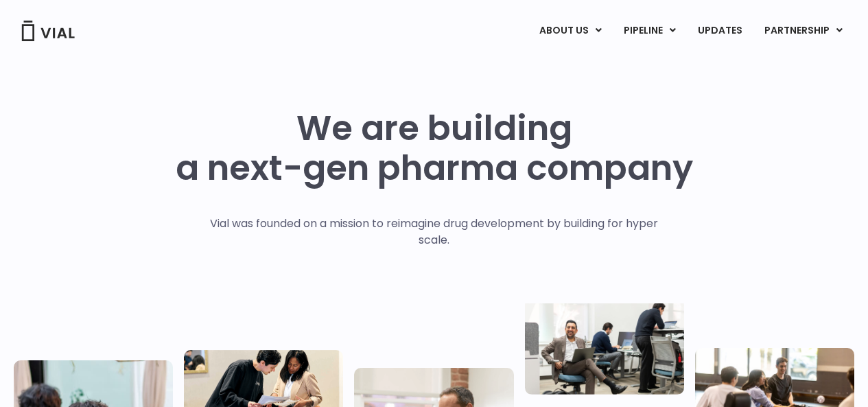 The height and width of the screenshot is (407, 868). Describe the element at coordinates (48, 31) in the screenshot. I see `img: Vial Logo` at that location.